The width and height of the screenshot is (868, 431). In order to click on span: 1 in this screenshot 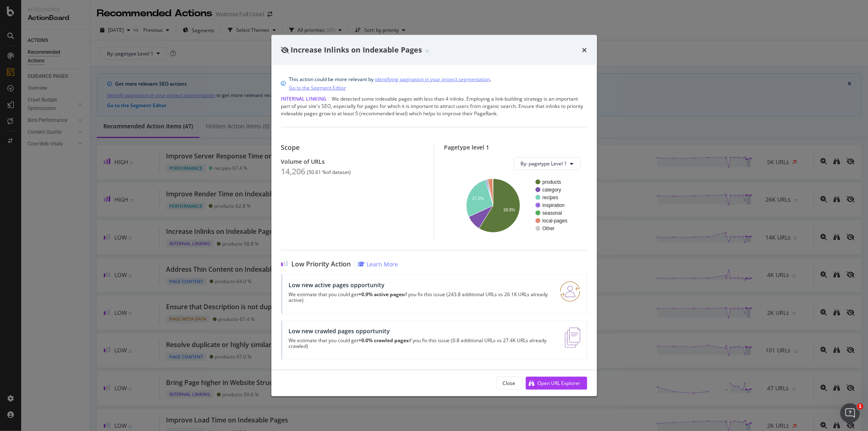, I will do `click(861, 406)`.